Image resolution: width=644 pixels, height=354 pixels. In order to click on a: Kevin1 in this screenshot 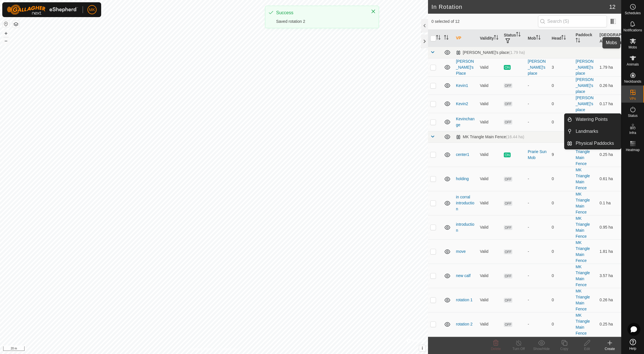, I will do `click(462, 86)`.